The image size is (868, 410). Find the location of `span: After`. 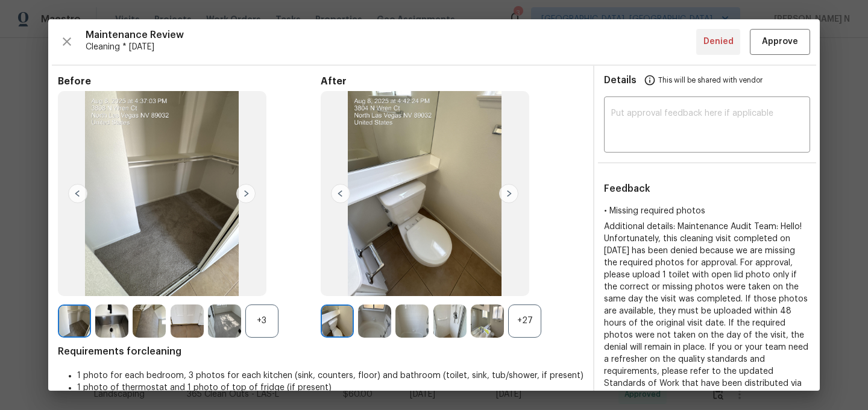

span: After is located at coordinates (452, 81).